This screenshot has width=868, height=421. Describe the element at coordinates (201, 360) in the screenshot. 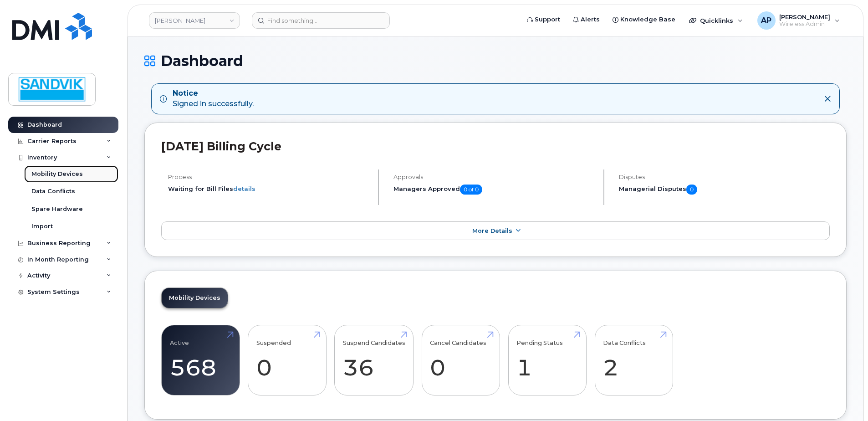

I see `a: Active 568` at that location.